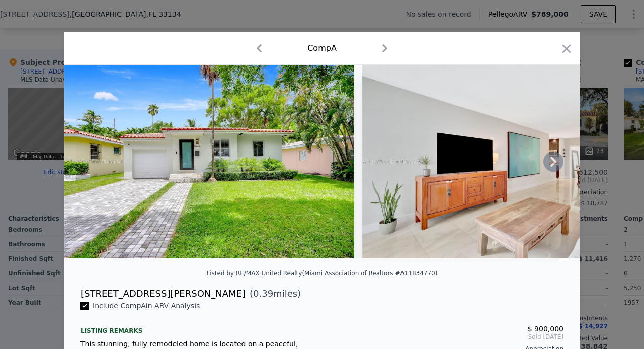 Image resolution: width=644 pixels, height=349 pixels. Describe the element at coordinates (197, 327) in the screenshot. I see `div: Listing remarks` at that location.